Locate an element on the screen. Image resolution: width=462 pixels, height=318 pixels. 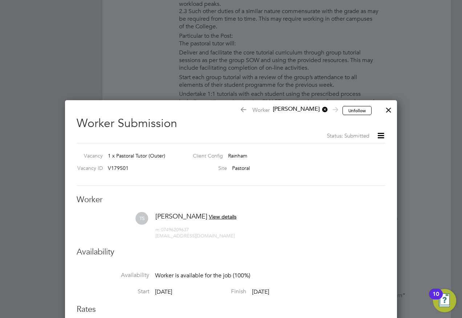
span: Worker is located at coordinates (289, 110).